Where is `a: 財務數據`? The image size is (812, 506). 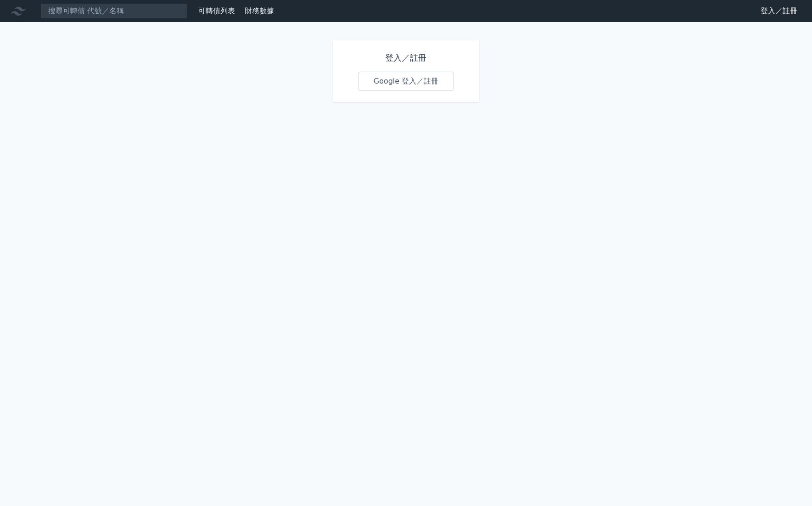 a: 財務數據 is located at coordinates (260, 11).